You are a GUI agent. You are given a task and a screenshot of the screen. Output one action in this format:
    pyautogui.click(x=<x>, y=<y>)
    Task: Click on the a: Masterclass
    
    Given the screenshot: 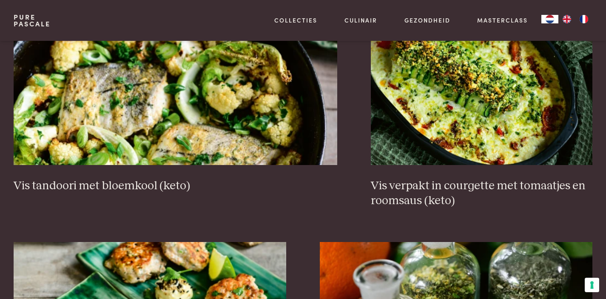 What is the action you would take?
    pyautogui.click(x=502, y=20)
    